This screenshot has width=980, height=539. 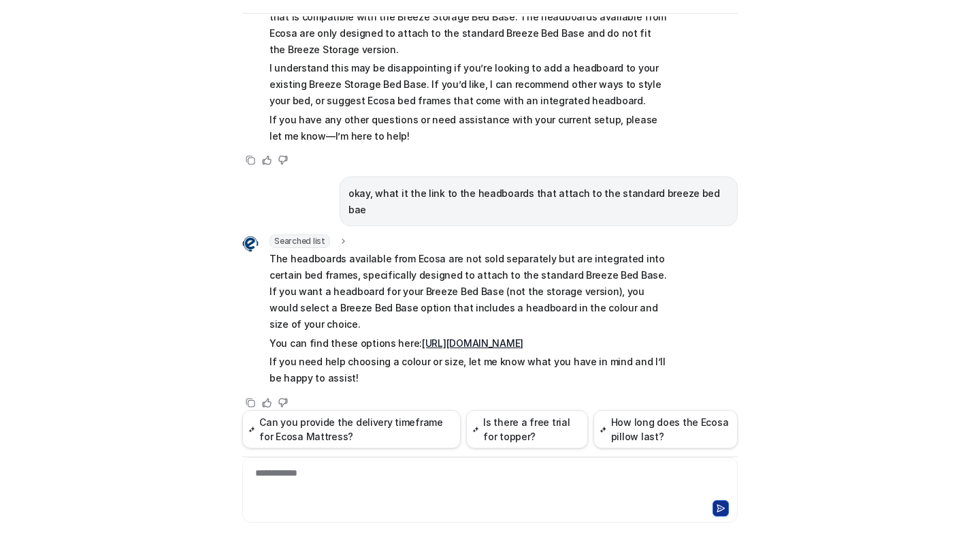 What do you see at coordinates (469, 370) in the screenshot?
I see `p: If you need help choosing a colour or size, let me know what you have in mind and I’ll be happy t...` at bounding box center [469, 370].